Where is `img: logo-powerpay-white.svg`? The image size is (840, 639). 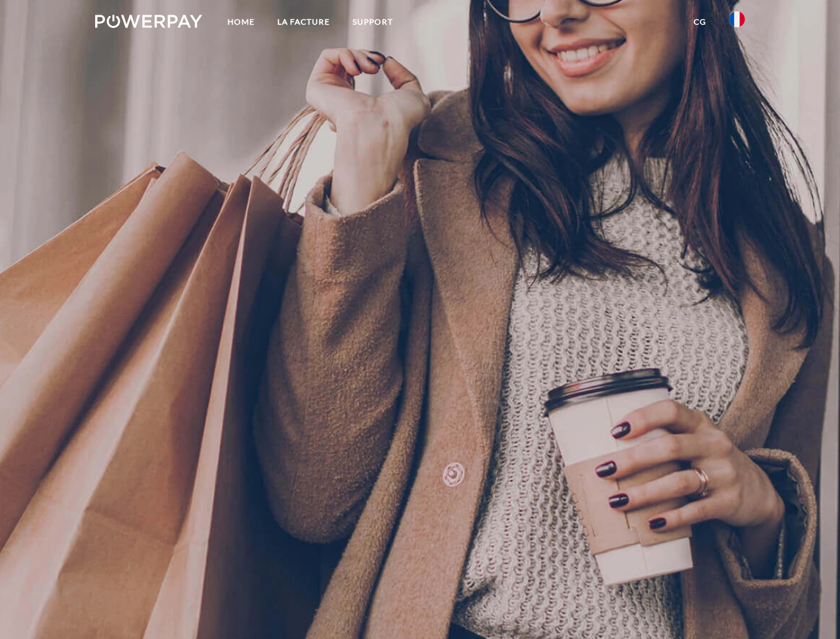 img: logo-powerpay-white.svg is located at coordinates (148, 22).